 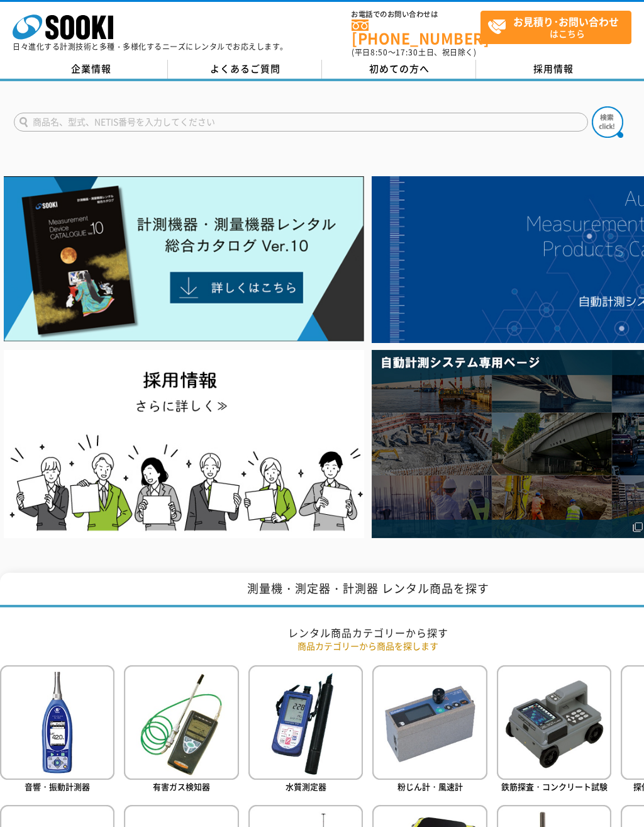 I want to click on span: 有害ガス検知器, so click(x=181, y=786).